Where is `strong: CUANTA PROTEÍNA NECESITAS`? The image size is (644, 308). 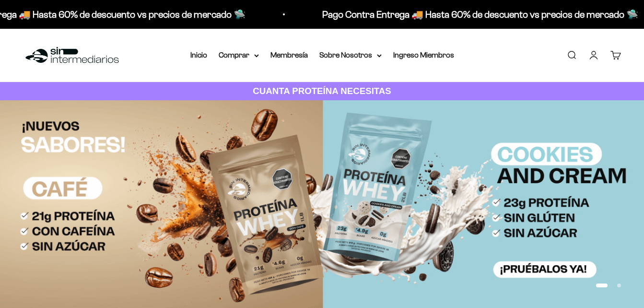 strong: CUANTA PROTEÍNA NECESITAS is located at coordinates (322, 91).